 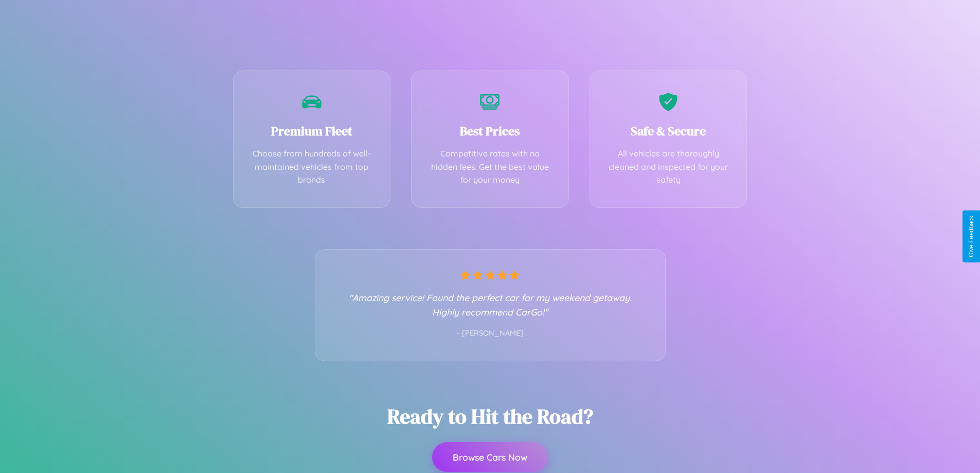 I want to click on h3: Best Prices, so click(x=490, y=131).